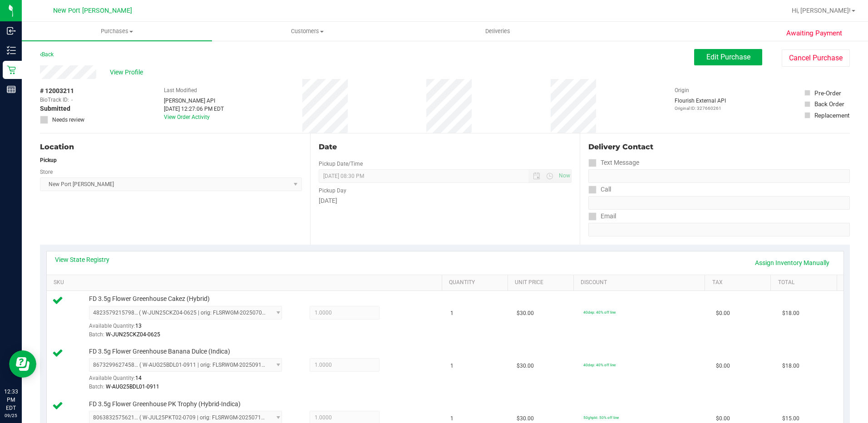  What do you see at coordinates (170, 147) in the screenshot?
I see `div: Location` at bounding box center [170, 147].